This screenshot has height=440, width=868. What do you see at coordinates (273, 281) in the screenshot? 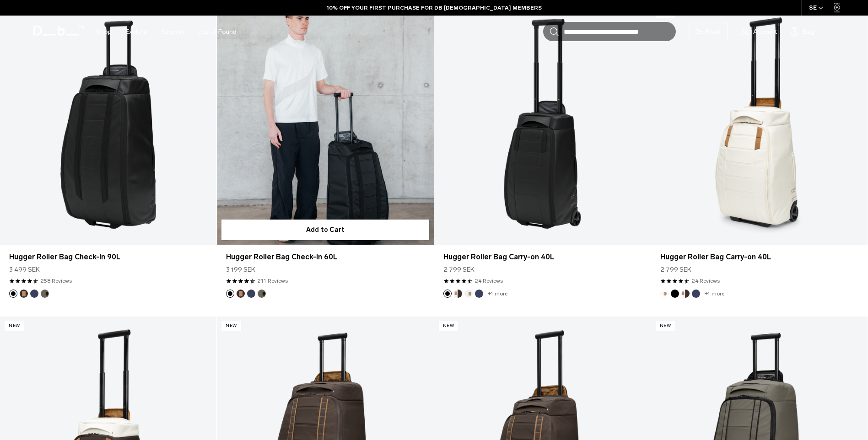
I see `a: 211 reviews` at bounding box center [273, 281].